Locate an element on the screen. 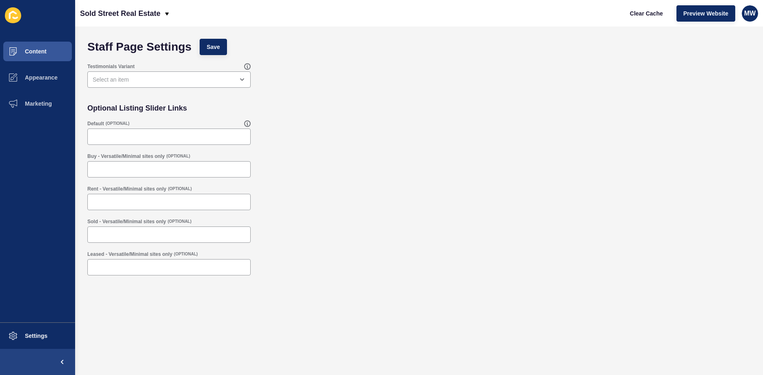 The width and height of the screenshot is (763, 375). label: Testimonials Variant is located at coordinates (111, 67).